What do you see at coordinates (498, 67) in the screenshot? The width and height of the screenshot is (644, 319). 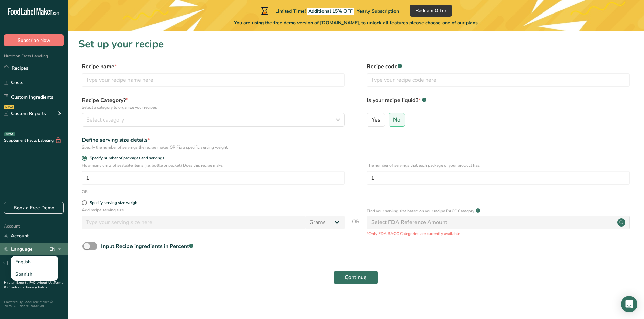 I see `label: Recipe code` at bounding box center [498, 67].